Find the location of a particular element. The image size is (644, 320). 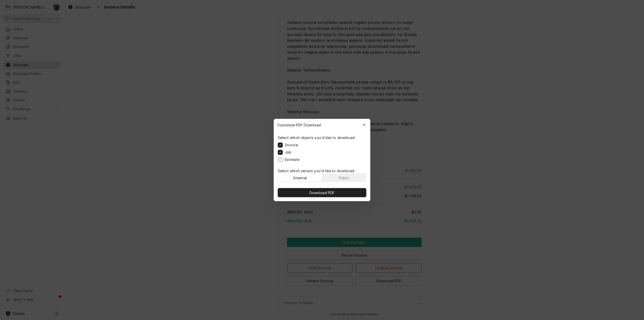

label: Job is located at coordinates (288, 152).